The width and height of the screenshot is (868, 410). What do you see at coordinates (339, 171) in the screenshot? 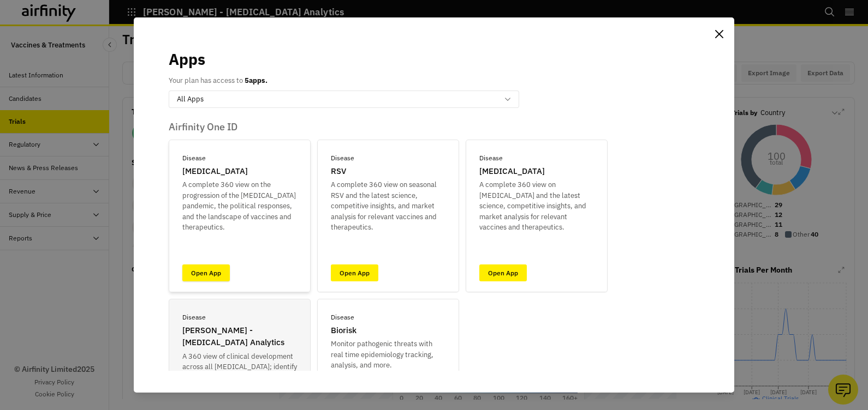
I see `p: RSV` at bounding box center [339, 171].